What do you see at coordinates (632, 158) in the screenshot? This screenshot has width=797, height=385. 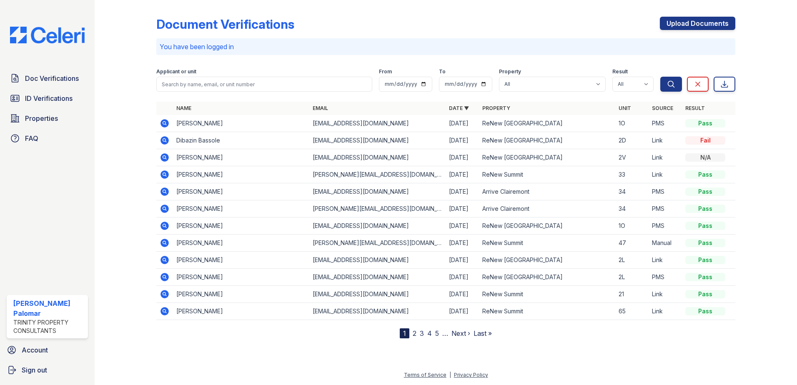 I see `td: 2V` at bounding box center [632, 158].